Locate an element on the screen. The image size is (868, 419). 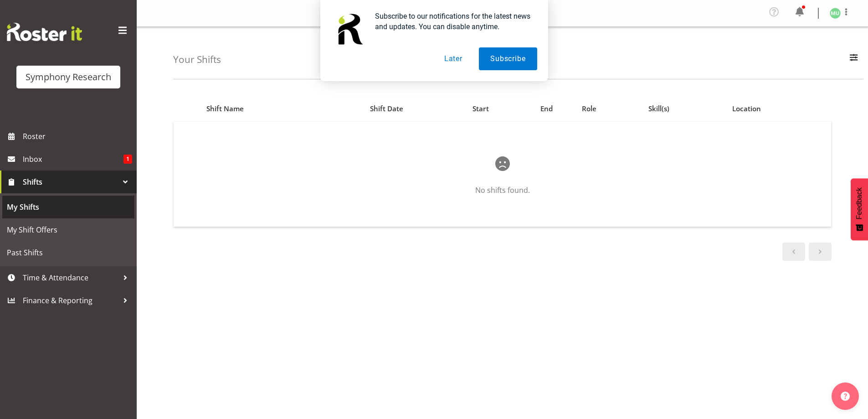
span: Shifts is located at coordinates (71, 182).